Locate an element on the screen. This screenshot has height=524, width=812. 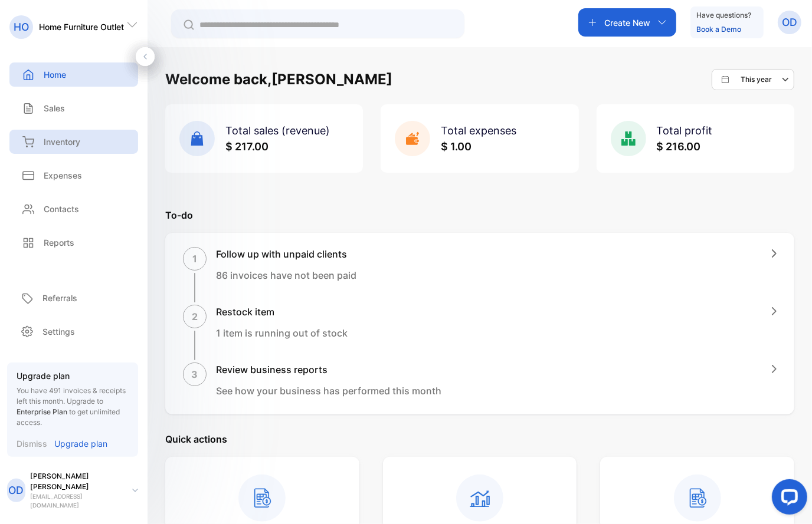
span: Total profit is located at coordinates (685, 130).